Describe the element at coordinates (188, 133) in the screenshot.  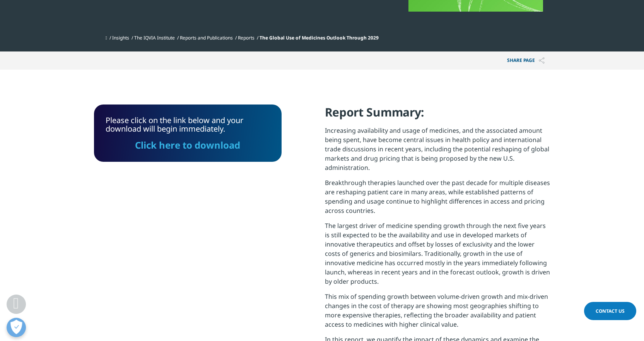
I see `div: Please click on the link below and your download will begin immediately.` at that location.